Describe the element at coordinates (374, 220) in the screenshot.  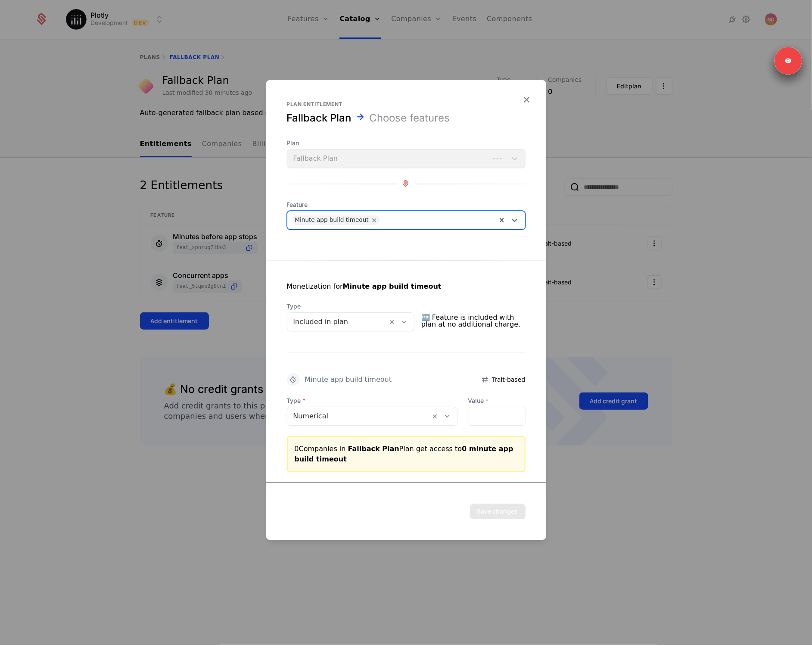
I see `div: Remove Minute app build timeout` at that location.